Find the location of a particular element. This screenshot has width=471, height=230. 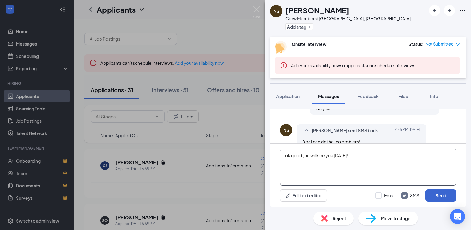

div: Status : is located at coordinates (415, 44).